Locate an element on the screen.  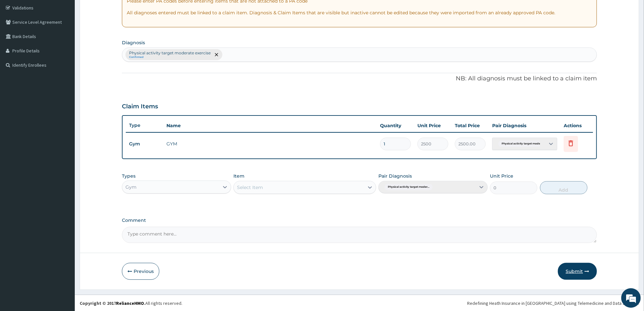
img: d_794563401_company_1708531726252_794563401 is located at coordinates (19, 41).